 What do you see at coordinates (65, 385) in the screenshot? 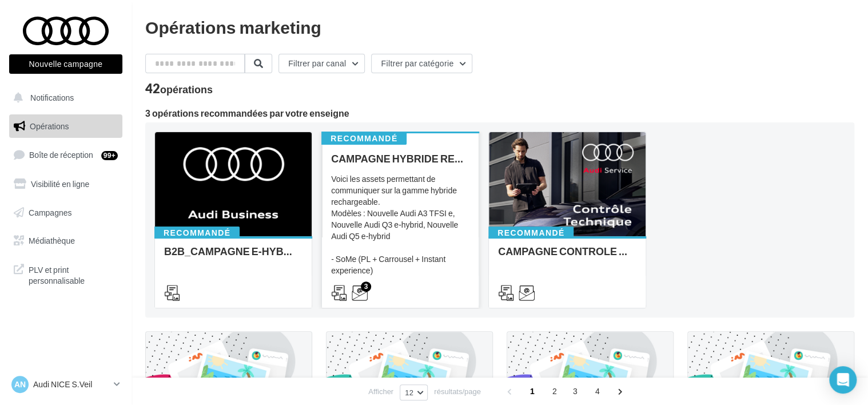
I see `a: AN Audi NICE S.Veil` at bounding box center [65, 385].